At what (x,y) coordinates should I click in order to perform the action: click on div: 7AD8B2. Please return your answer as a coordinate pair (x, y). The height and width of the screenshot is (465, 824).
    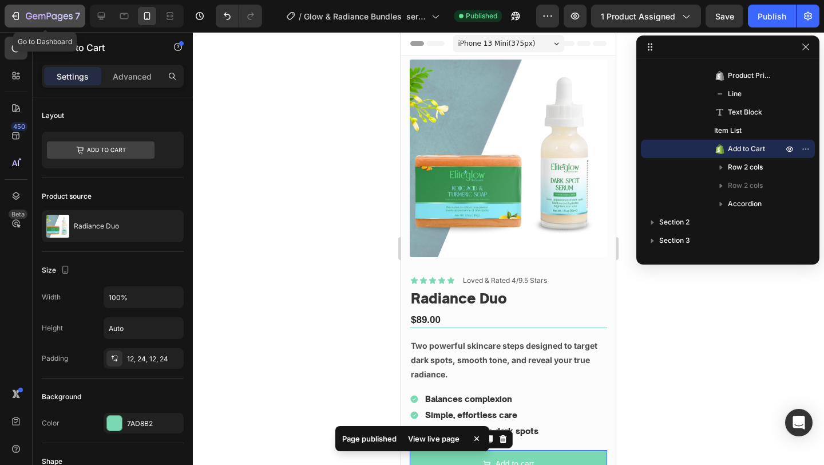
    Looking at the image, I should click on (154, 424).